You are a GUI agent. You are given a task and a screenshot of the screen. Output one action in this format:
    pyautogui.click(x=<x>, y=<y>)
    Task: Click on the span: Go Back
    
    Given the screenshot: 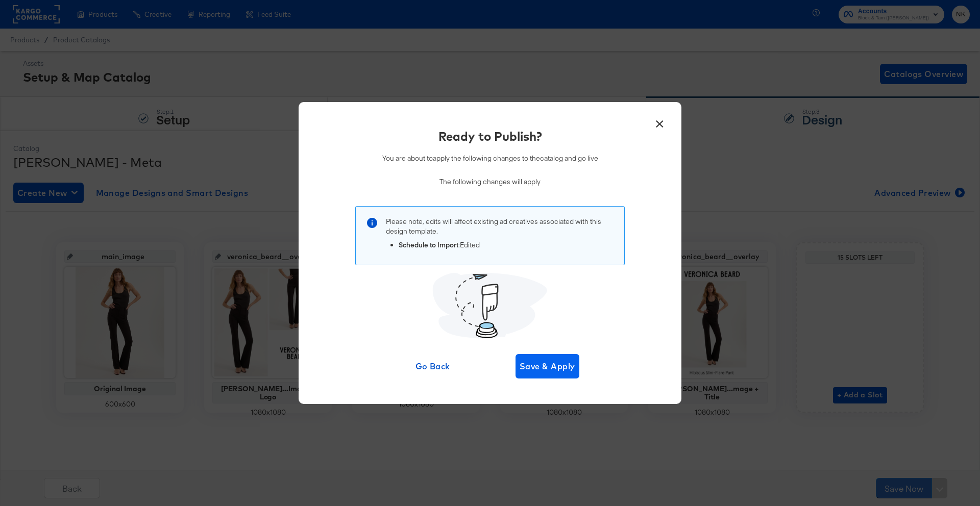 What is the action you would take?
    pyautogui.click(x=433, y=366)
    